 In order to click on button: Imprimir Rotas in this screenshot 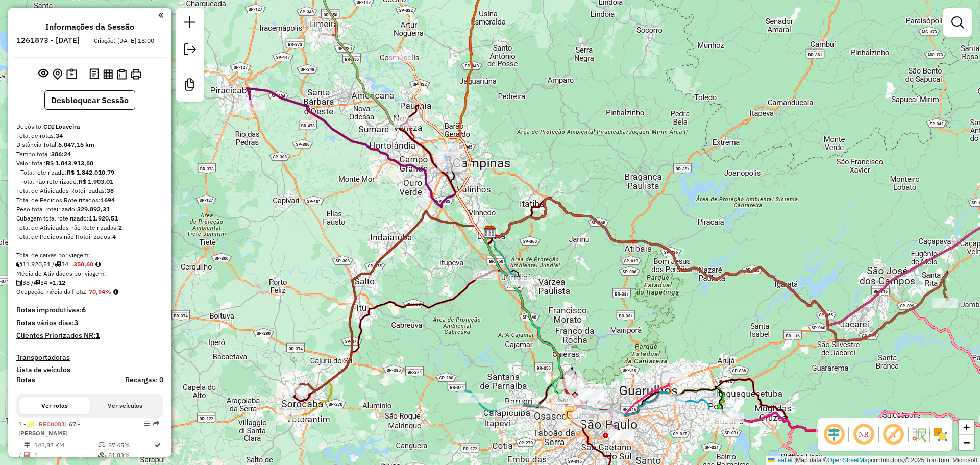, I will do `click(135, 74)`.